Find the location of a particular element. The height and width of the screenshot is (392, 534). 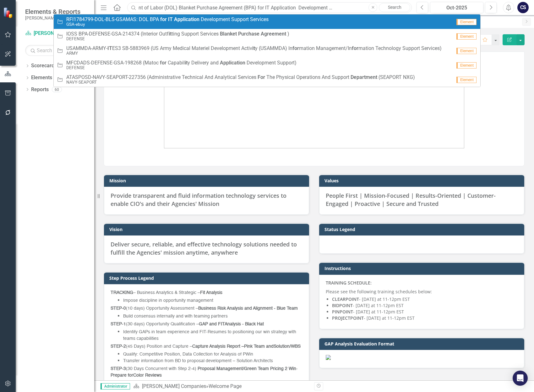

strong: Solution/WBS is located at coordinates (287, 346).